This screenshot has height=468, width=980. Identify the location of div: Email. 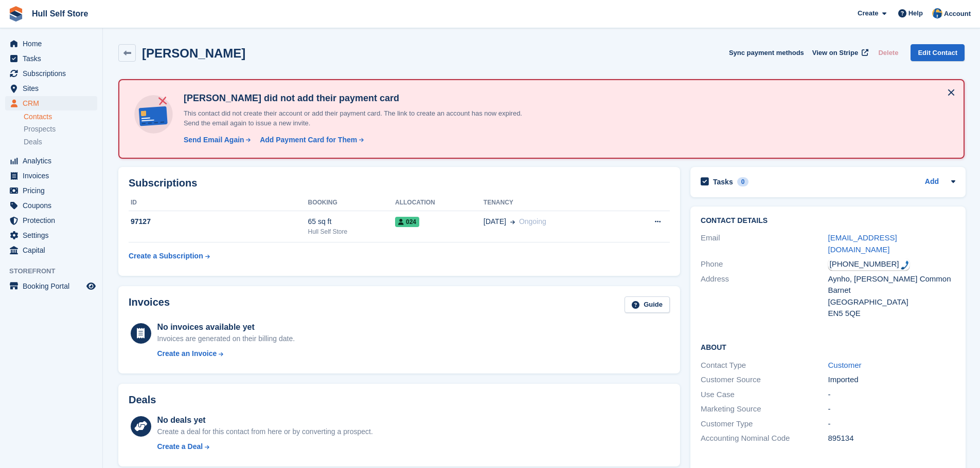
(763, 243).